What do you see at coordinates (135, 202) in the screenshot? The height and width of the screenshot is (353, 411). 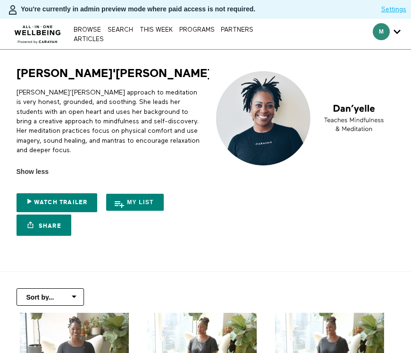 I see `button: My list` at bounding box center [135, 202].